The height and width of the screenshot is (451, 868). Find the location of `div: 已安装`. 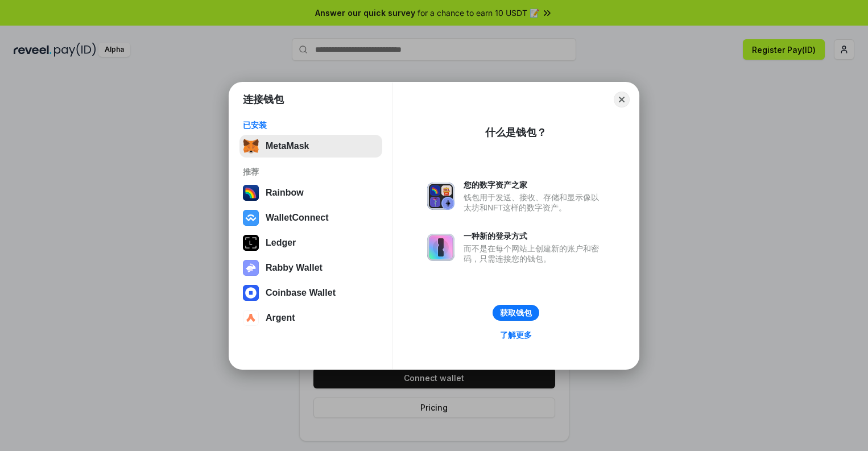

div: 已安装 is located at coordinates (311, 125).